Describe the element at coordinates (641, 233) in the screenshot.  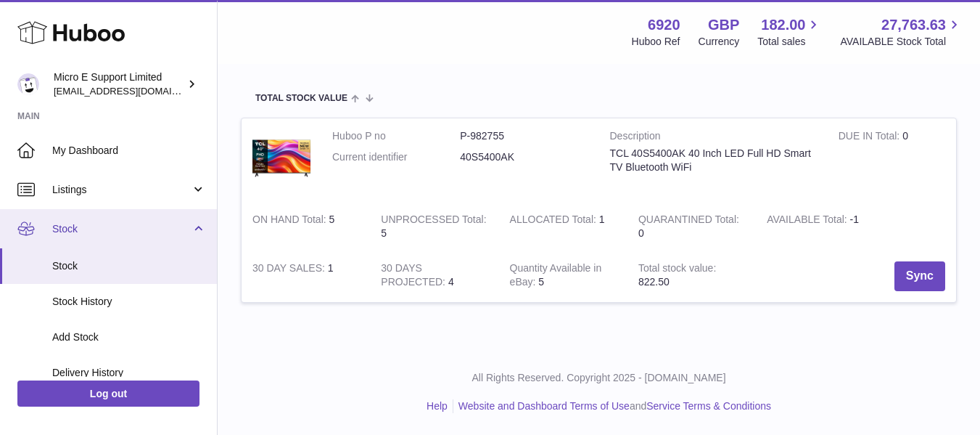
I see `span: 0` at that location.